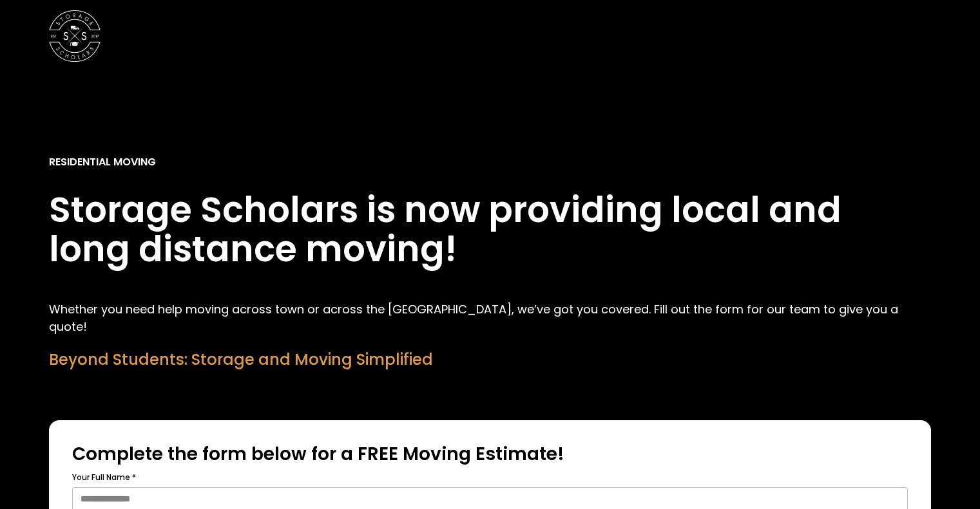 The height and width of the screenshot is (509, 980). I want to click on img: Storage Scholars main logo, so click(75, 36).